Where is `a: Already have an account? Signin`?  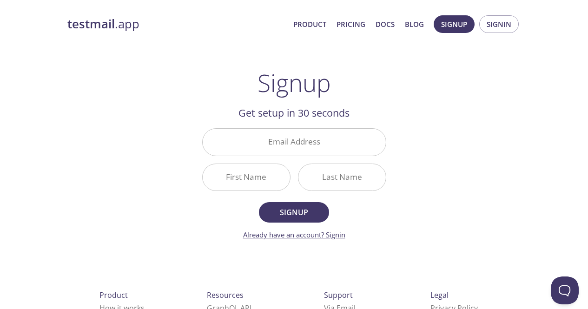 a: Already have an account? Signin is located at coordinates (294, 235).